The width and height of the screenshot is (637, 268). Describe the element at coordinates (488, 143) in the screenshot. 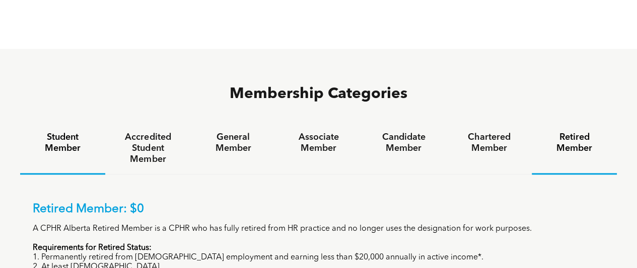

I see `h4: Chartered Member` at that location.